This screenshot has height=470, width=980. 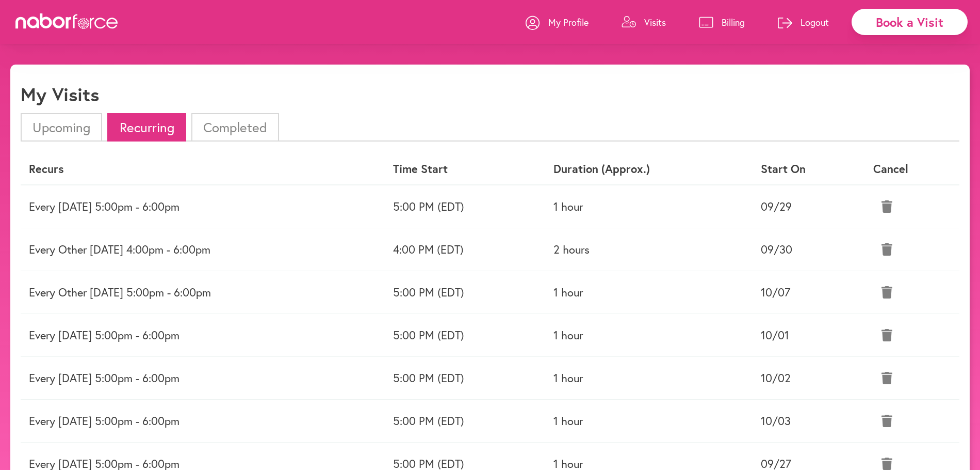 What do you see at coordinates (809, 249) in the screenshot?
I see `td: 09/30` at bounding box center [809, 249].